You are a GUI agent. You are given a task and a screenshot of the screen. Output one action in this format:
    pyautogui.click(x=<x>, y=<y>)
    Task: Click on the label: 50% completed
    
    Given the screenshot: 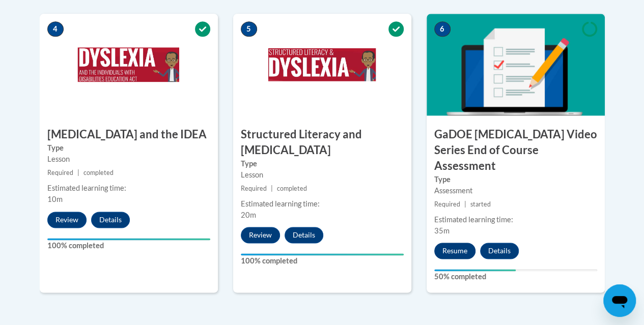 What is the action you would take?
    pyautogui.click(x=516, y=277)
    